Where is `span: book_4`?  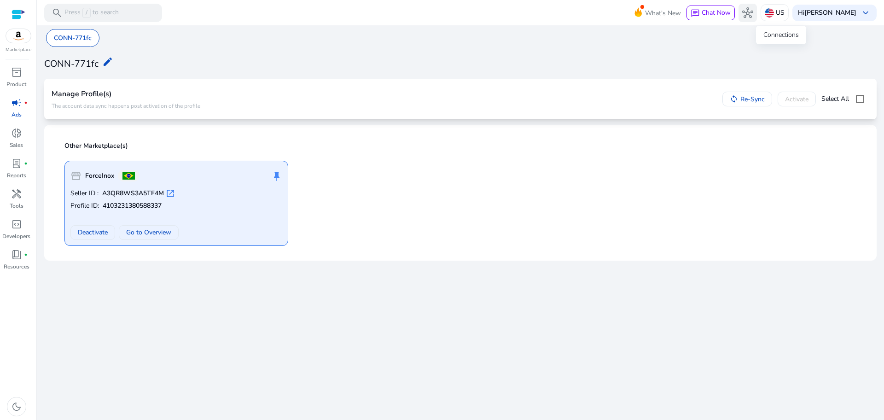 span: book_4 is located at coordinates (17, 255).